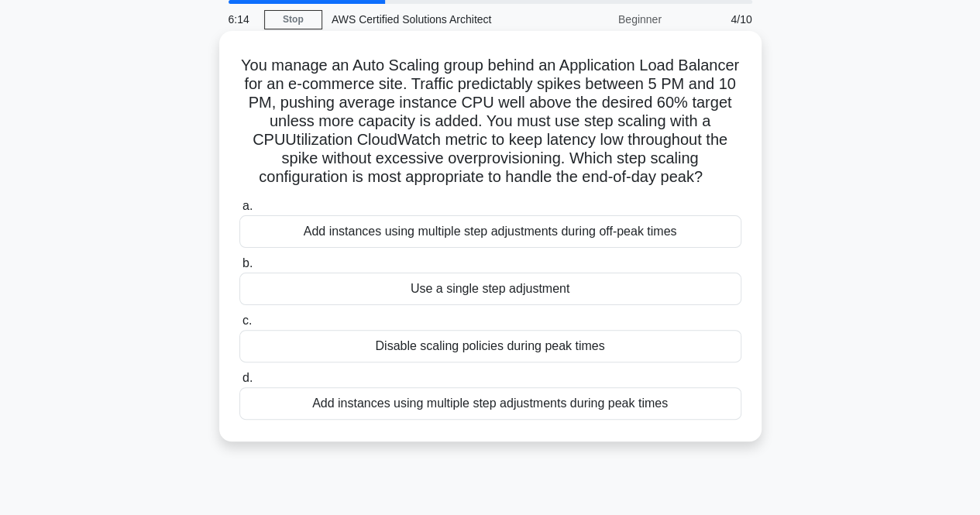 The height and width of the screenshot is (515, 980). I want to click on div: AWS Certified Solutions Architect, so click(428, 20).